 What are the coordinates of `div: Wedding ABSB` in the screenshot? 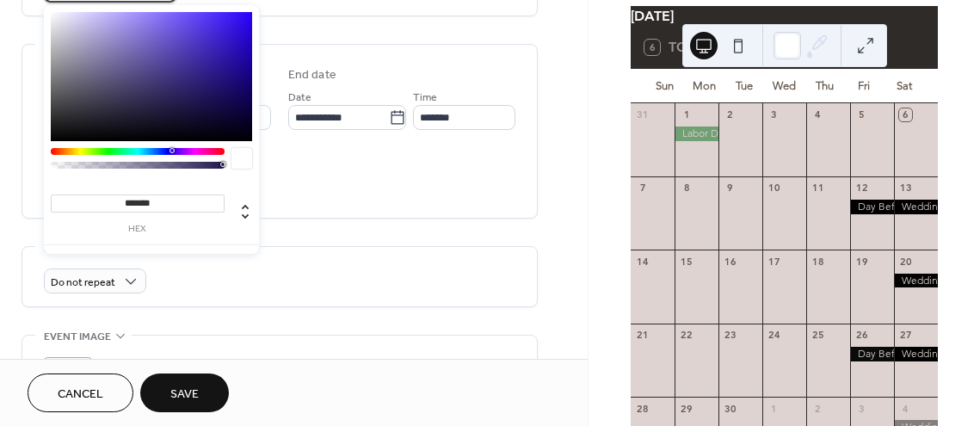 It's located at (916, 280).